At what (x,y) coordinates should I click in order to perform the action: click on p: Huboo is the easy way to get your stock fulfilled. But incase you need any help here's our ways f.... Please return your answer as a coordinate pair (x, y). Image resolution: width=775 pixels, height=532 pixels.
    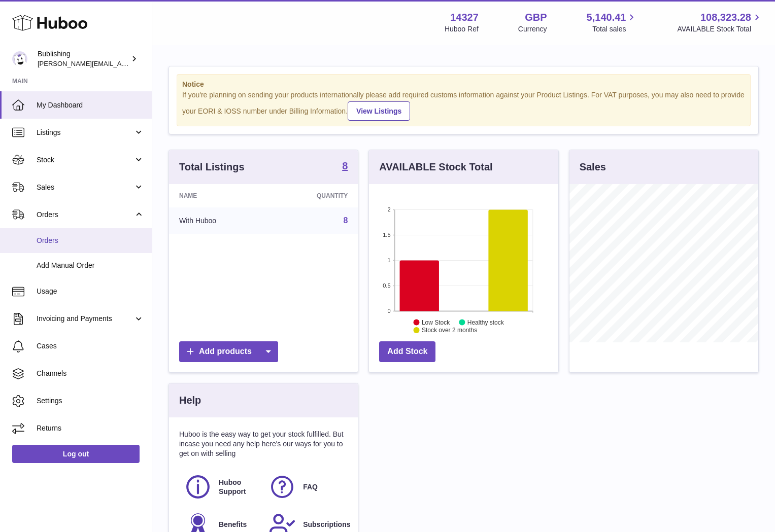
    Looking at the image, I should click on (263, 444).